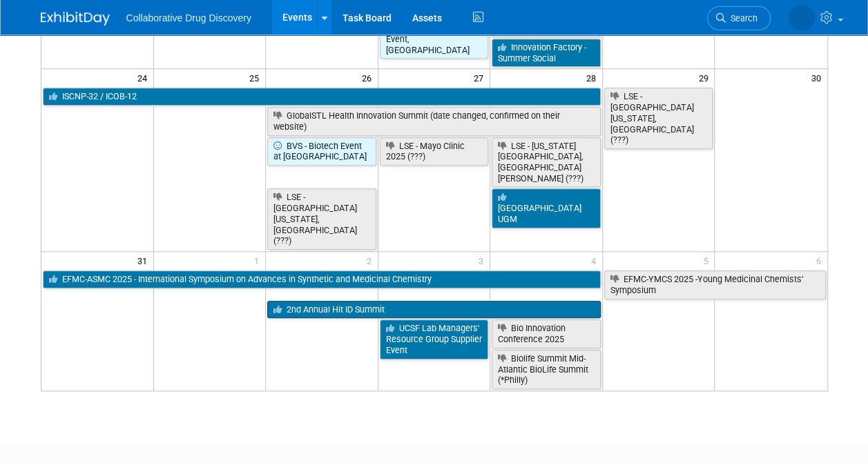 This screenshot has width=868, height=465. Describe the element at coordinates (259, 260) in the screenshot. I see `span: 1` at that location.